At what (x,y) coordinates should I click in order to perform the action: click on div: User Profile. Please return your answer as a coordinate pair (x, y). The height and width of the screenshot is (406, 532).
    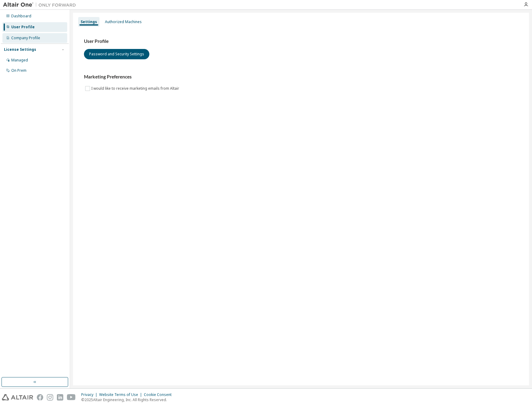
    Looking at the image, I should click on (23, 27).